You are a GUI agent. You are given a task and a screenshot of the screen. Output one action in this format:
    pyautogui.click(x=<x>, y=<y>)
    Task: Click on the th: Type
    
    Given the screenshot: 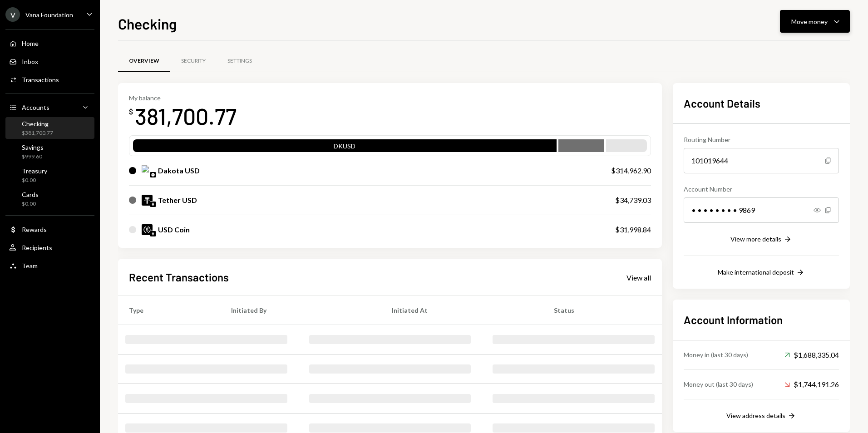 What is the action you would take?
    pyautogui.click(x=169, y=310)
    